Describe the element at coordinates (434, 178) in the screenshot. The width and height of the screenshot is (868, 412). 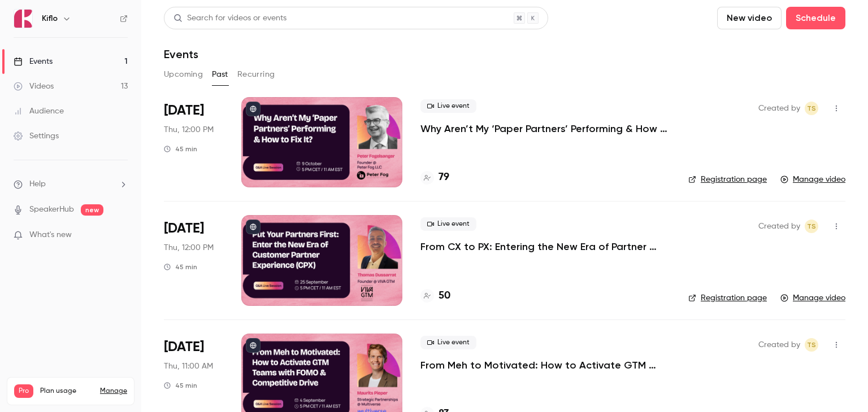
I see `a: 79` at that location.